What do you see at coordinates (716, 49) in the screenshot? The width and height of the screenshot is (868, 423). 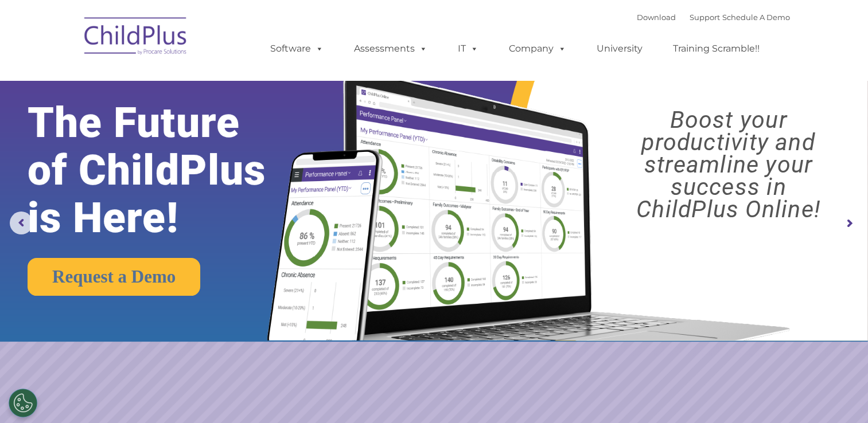 I see `a: Training Scramble!!` at bounding box center [716, 49].